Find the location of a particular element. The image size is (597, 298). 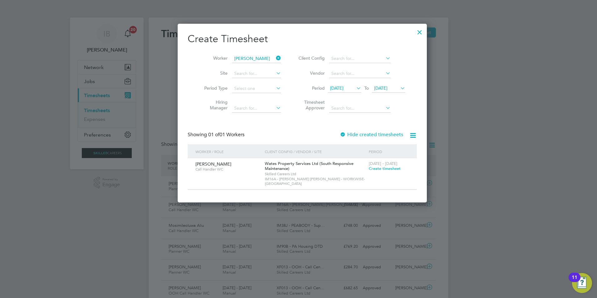

label: Site is located at coordinates (213, 73).